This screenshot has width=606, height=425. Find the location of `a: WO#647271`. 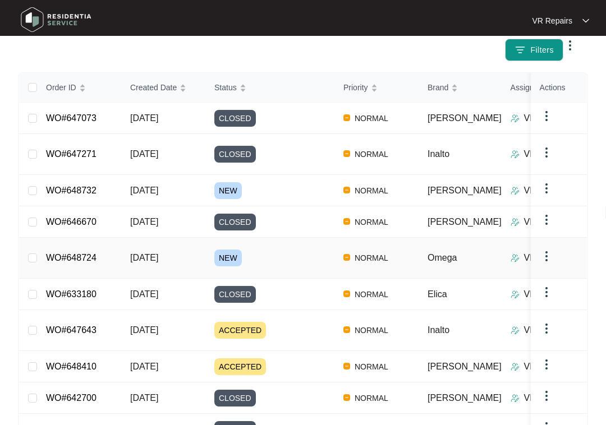

a: WO#647271 is located at coordinates (71, 154).